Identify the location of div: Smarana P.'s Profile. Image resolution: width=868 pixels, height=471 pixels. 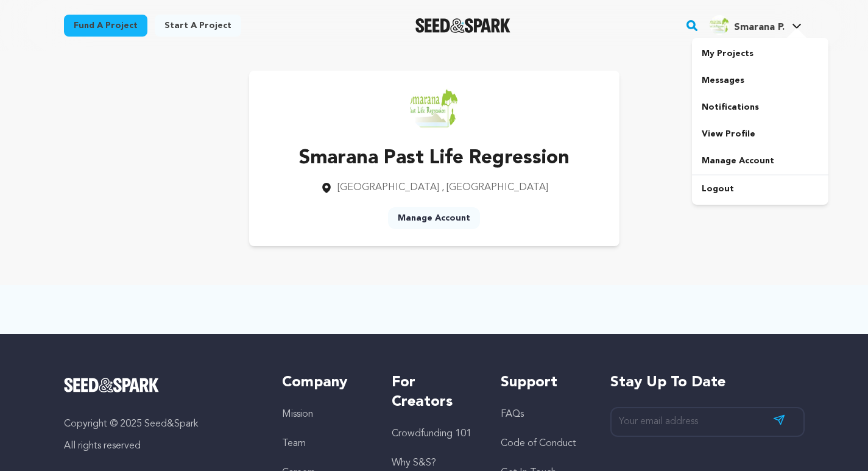
(747, 25).